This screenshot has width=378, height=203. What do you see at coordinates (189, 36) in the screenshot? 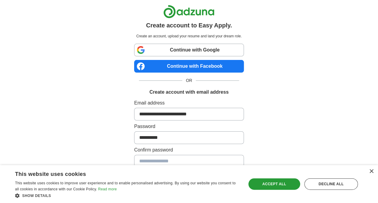
I see `p: Create an account, upload your resume and land your dream role.` at bounding box center [189, 36].